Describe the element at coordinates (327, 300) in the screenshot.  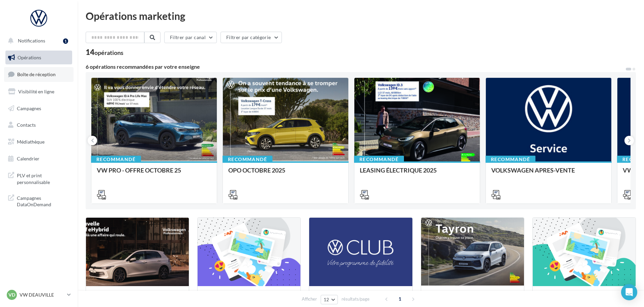
I see `span: 12` at that location.